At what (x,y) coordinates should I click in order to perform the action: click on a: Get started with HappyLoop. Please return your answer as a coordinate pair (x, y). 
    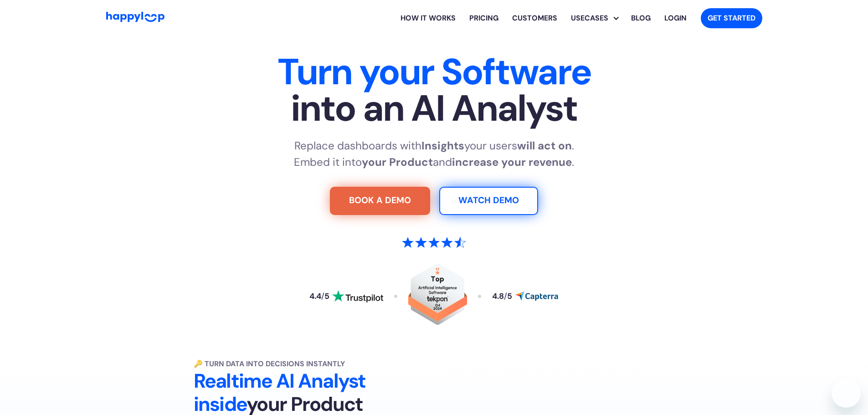
    Looking at the image, I should click on (731, 18).